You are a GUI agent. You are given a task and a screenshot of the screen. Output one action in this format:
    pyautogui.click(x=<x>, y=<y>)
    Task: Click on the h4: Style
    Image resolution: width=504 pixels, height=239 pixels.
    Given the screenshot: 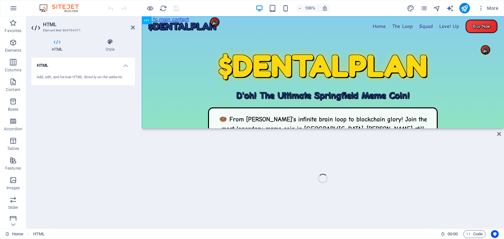 What is the action you would take?
    pyautogui.click(x=110, y=46)
    